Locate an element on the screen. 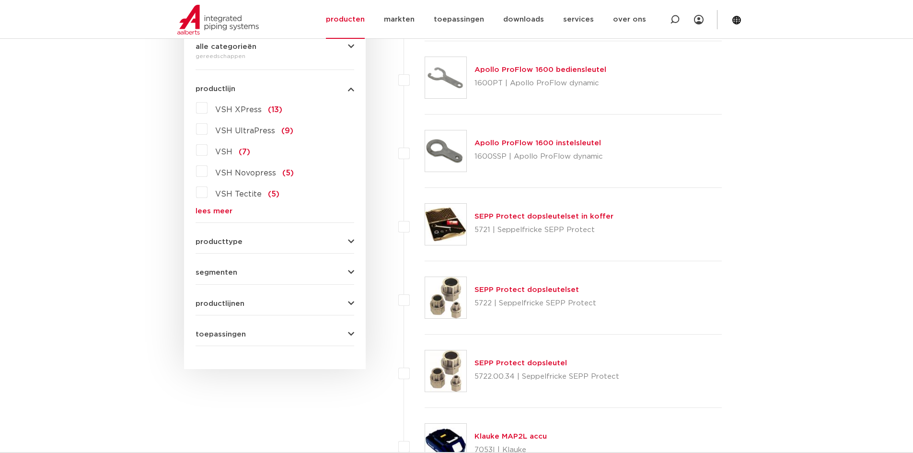 Image resolution: width=913 pixels, height=453 pixels. span: (13) is located at coordinates (275, 110).